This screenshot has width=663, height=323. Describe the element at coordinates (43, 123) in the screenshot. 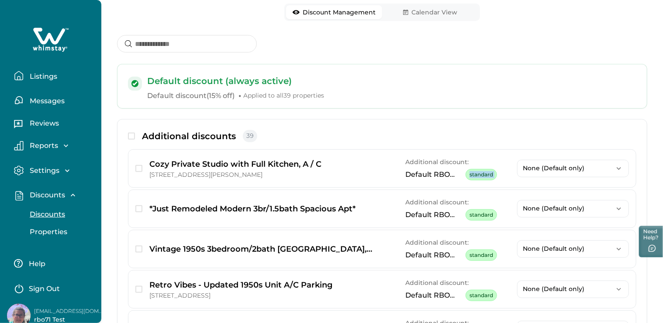

I see `p: Reviews` at that location.